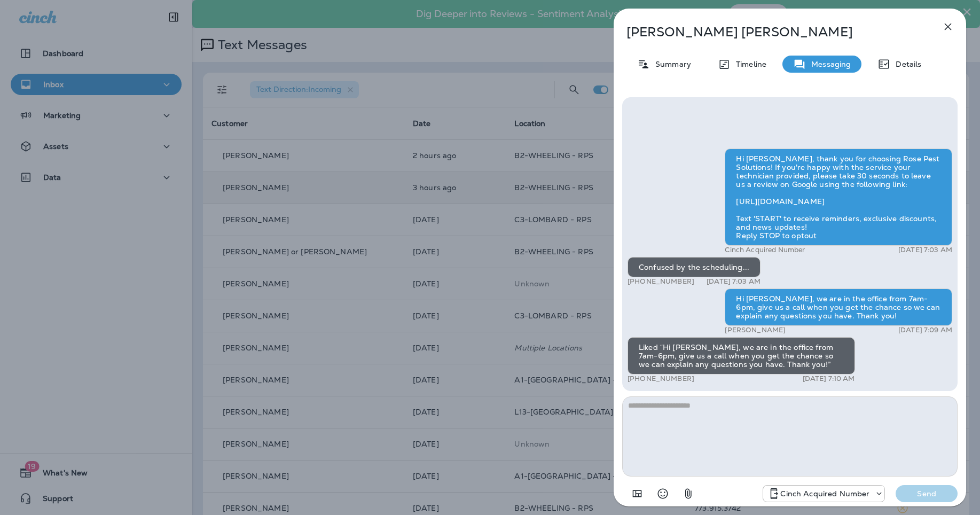 The height and width of the screenshot is (515, 980). Describe the element at coordinates (823, 494) in the screenshot. I see `div: +1 (224) 344-8646` at that location.